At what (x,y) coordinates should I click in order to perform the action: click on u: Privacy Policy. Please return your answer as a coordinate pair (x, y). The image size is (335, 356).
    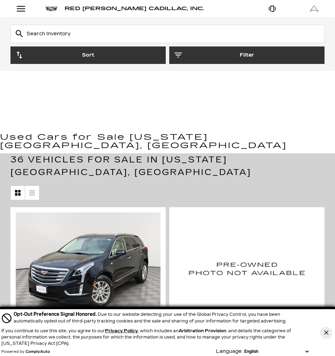
    Looking at the image, I should click on (121, 331).